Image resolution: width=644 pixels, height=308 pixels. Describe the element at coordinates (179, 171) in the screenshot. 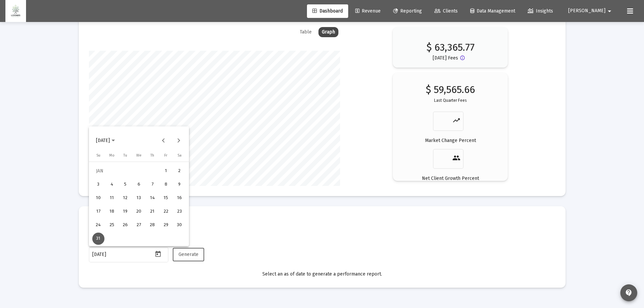

I see `button: 2016-01-02` at that location.